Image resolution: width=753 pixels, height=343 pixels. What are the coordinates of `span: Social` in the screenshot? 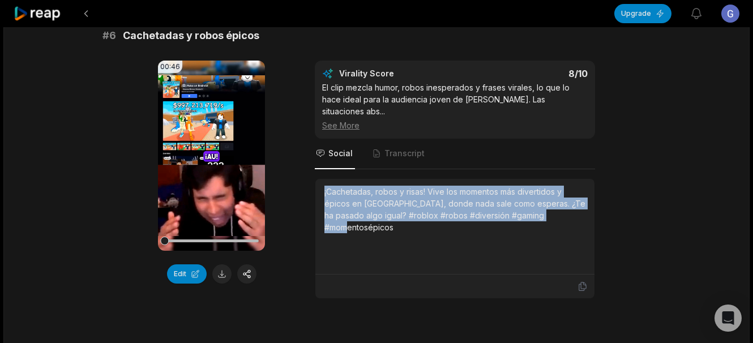 It's located at (340, 153).